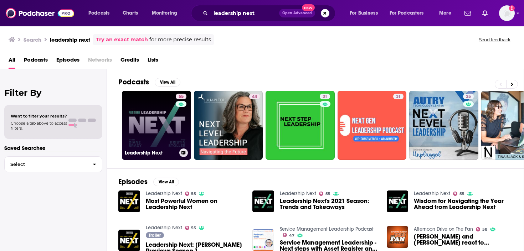 This screenshot has height=251, width=524. I want to click on span: Logged in as inkhouseNYC, so click(507, 13).